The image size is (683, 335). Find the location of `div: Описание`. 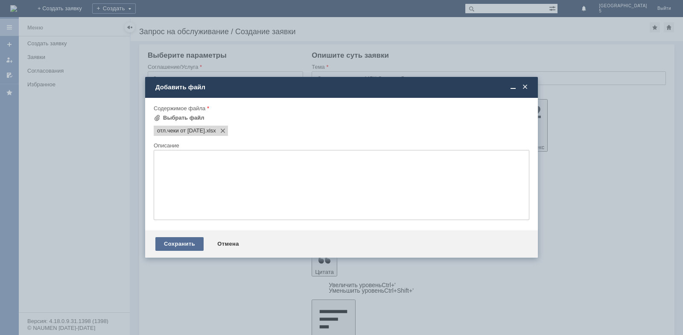

div: Описание is located at coordinates (341, 145).